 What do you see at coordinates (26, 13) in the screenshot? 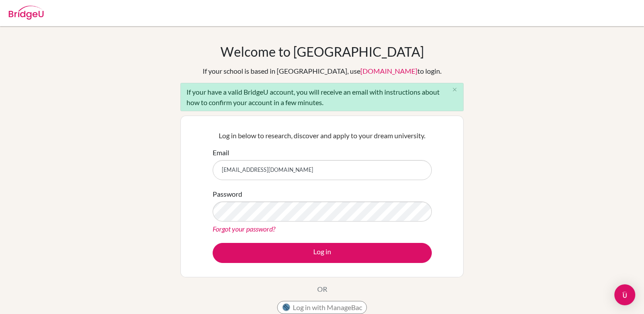
I see `img: Bridge-U` at bounding box center [26, 13].